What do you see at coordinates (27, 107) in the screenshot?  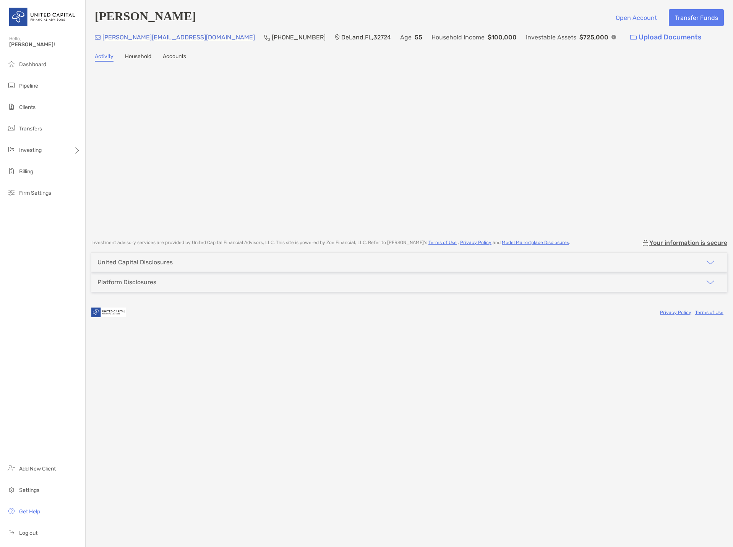 I see `span: Clients` at bounding box center [27, 107].